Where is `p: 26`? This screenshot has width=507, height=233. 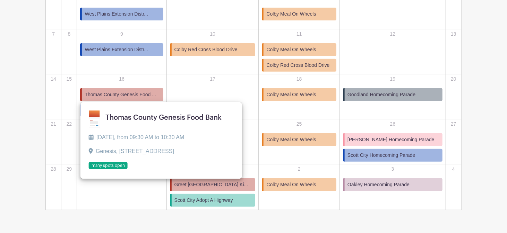
p: 26 is located at coordinates (392, 124).